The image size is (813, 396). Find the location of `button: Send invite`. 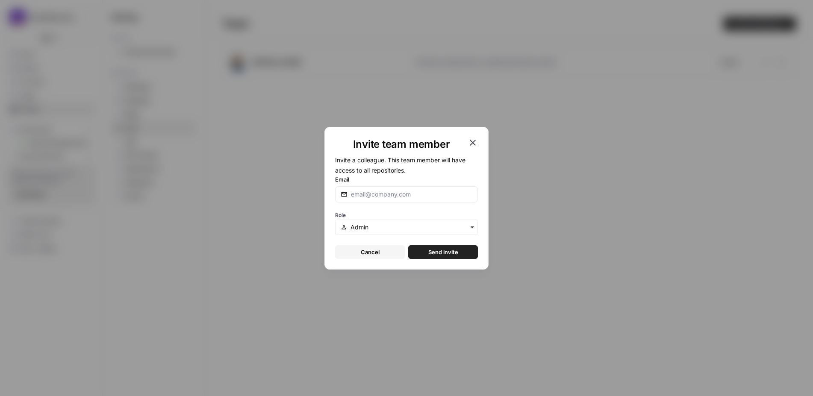

button: Send invite is located at coordinates (443, 252).